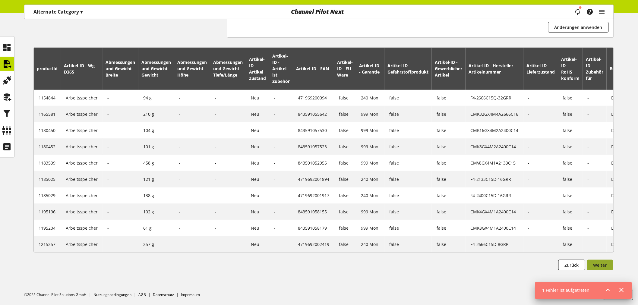 Image resolution: width=638 pixels, height=305 pixels. Describe the element at coordinates (142, 295) in the screenshot. I see `a: AGB` at that location.